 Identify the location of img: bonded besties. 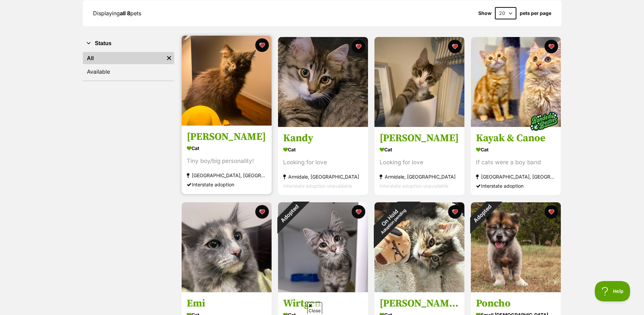
(544, 121).